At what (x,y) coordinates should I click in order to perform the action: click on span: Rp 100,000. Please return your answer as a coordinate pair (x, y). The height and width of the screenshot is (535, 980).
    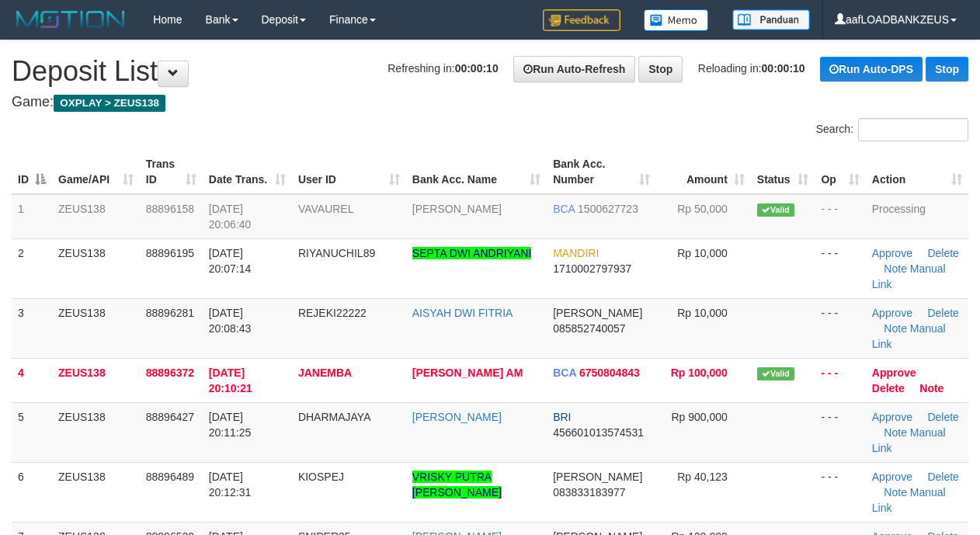
    Looking at the image, I should click on (699, 372).